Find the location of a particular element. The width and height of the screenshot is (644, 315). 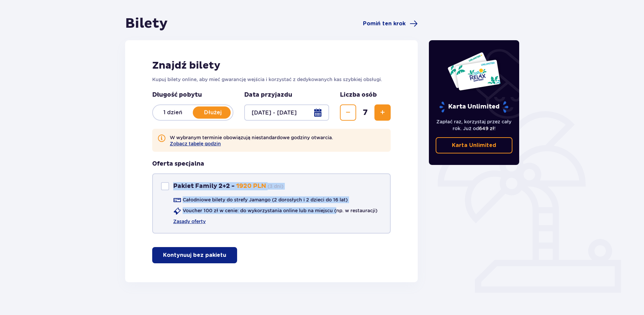

p: Zapłać raz, korzystaj przez cały rok. Już od ! is located at coordinates (474, 125).